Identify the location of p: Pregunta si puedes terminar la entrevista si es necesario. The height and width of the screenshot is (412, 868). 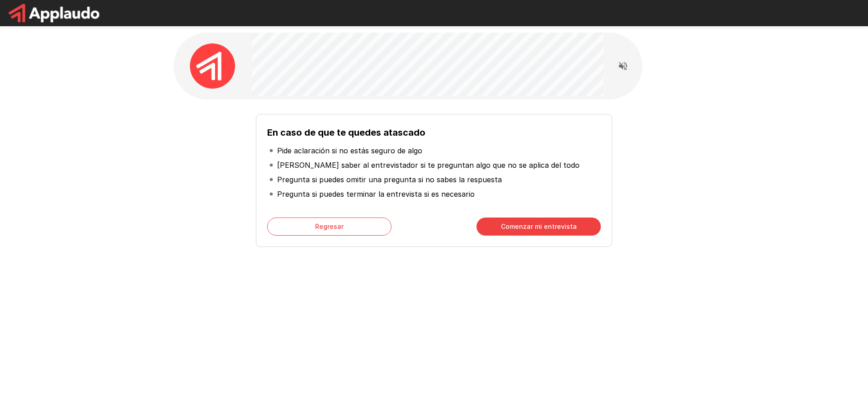
(376, 194).